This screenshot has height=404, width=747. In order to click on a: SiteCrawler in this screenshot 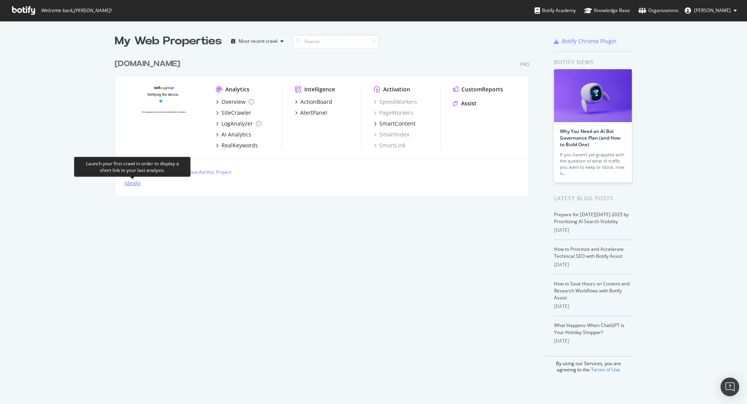, I will do `click(233, 113)`.